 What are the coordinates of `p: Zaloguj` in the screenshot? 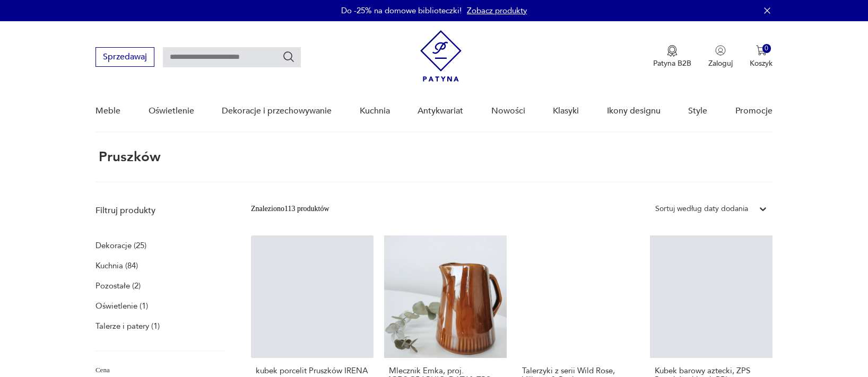 It's located at (721, 63).